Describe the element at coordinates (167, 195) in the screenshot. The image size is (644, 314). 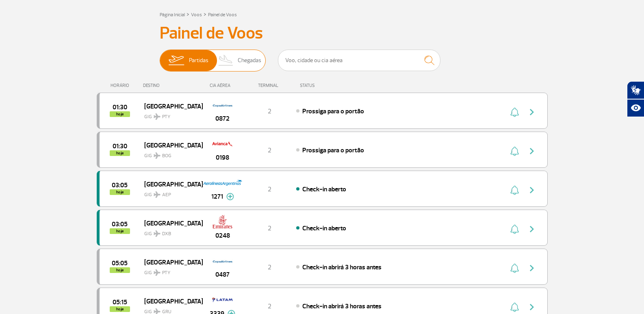
I see `span: AEP` at that location.